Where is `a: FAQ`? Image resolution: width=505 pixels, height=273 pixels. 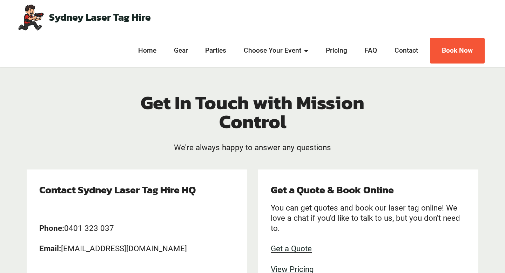 a: FAQ is located at coordinates (371, 50).